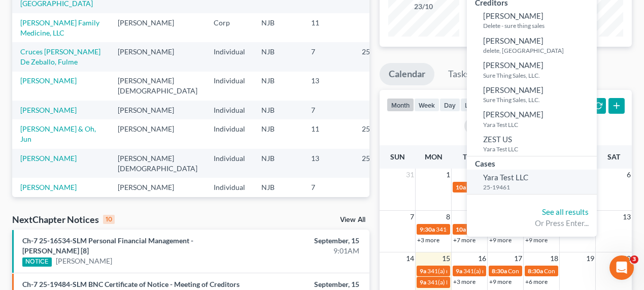 Image resolution: width=644 pixels, height=290 pixels. I want to click on span: 17, so click(518, 258).